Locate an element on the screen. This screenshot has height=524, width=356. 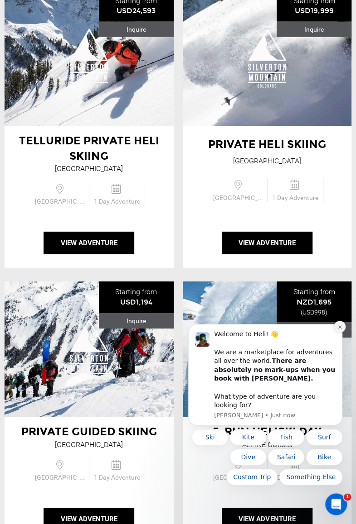
button: Quick reply: Something Else is located at coordinates (136, 156).